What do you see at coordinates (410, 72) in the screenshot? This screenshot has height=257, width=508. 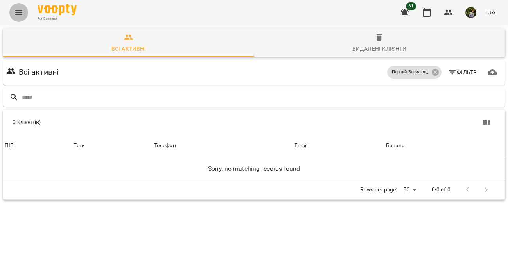 I see `p: Парний-Василюк_` at bounding box center [410, 72].